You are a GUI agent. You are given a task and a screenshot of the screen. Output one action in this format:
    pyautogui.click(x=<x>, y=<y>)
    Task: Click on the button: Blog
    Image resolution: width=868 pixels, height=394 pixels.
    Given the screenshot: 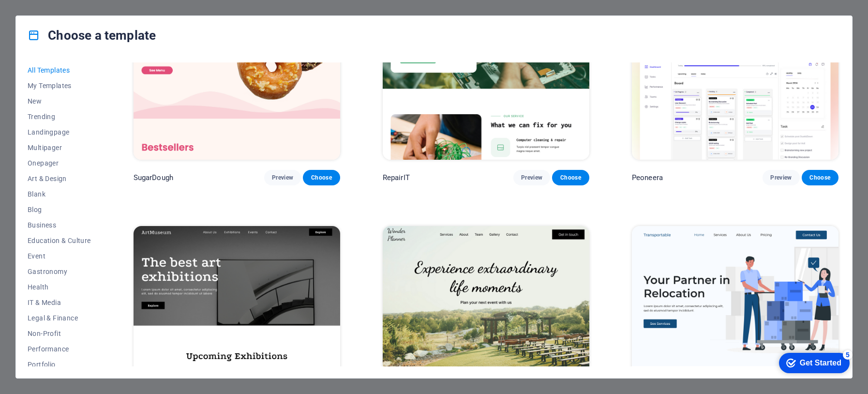 What is the action you would take?
    pyautogui.click(x=59, y=209)
    